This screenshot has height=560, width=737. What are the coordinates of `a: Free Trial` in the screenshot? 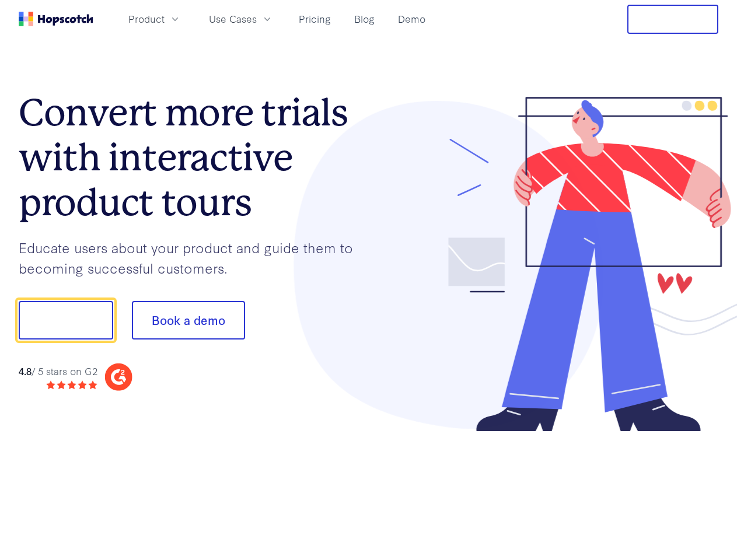 It's located at (673, 19).